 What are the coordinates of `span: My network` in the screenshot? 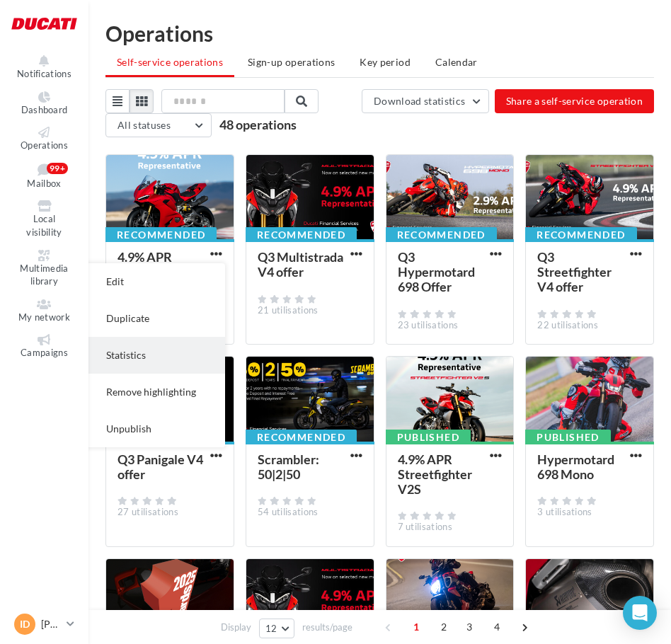 It's located at (44, 317).